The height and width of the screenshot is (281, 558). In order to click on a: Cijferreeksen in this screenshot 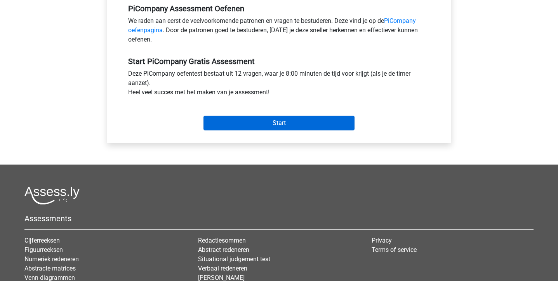, I will do `click(42, 240)`.